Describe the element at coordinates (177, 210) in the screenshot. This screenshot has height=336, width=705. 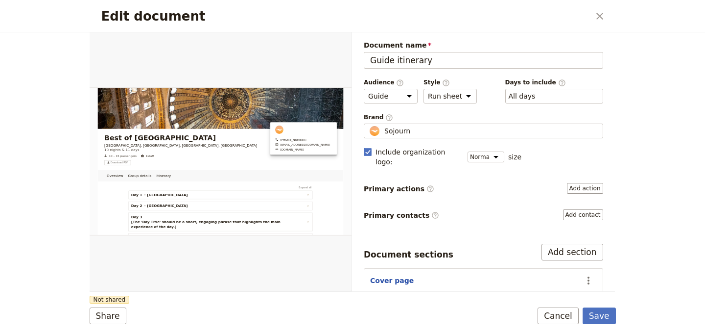
I see `a: Itinerary` at that location.